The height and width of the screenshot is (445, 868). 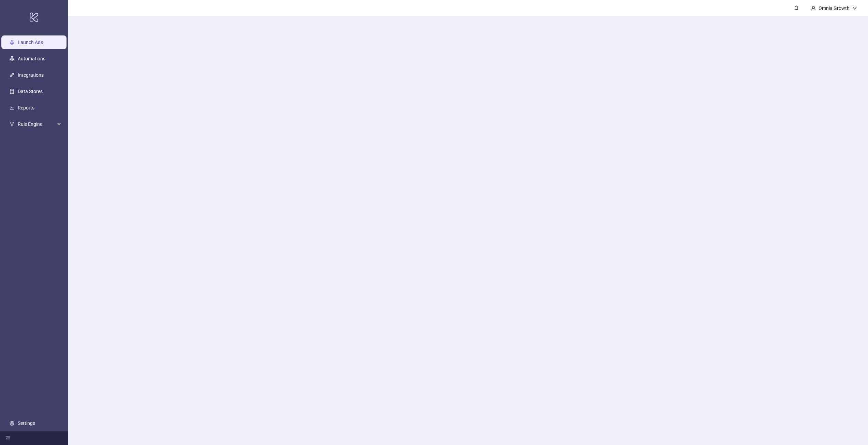 I want to click on span: bell, so click(x=796, y=8).